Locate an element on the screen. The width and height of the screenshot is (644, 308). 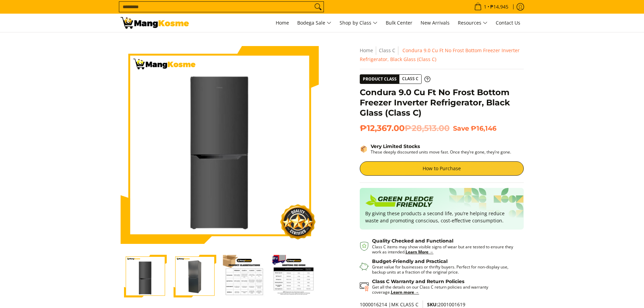
a: Bodega Sale is located at coordinates (315, 23).